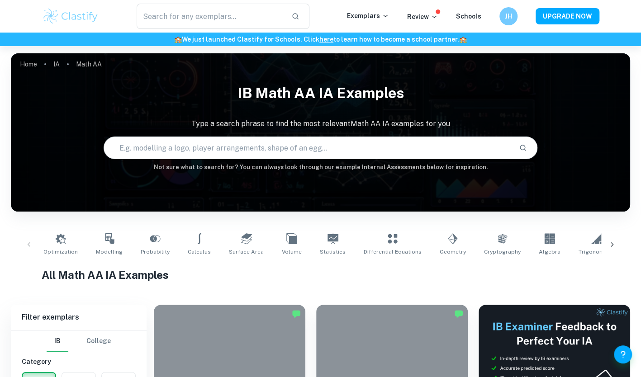  What do you see at coordinates (550, 252) in the screenshot?
I see `span: Algebra` at bounding box center [550, 252].